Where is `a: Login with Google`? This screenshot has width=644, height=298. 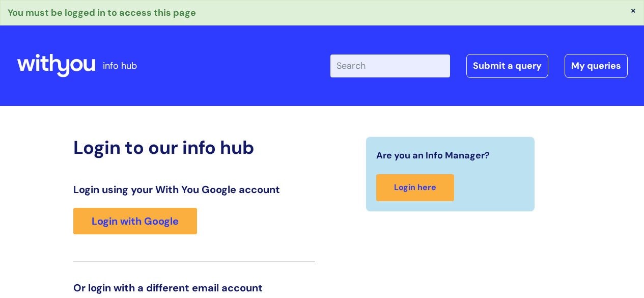 a: Login with Google is located at coordinates (135, 221).